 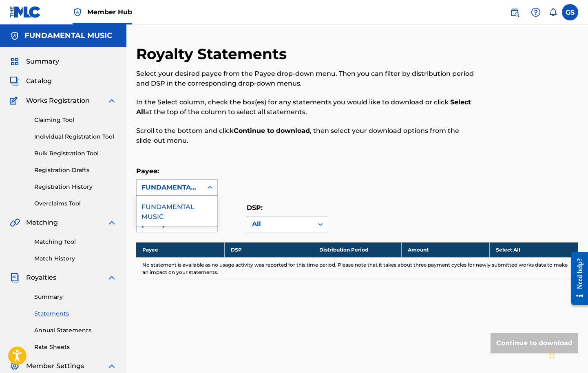 What do you see at coordinates (536, 12) in the screenshot?
I see `img: help` at bounding box center [536, 12].